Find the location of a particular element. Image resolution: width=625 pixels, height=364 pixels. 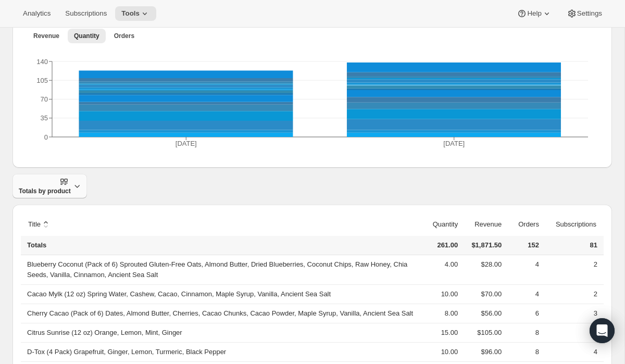

td: $1,871.50 is located at coordinates (483, 245).